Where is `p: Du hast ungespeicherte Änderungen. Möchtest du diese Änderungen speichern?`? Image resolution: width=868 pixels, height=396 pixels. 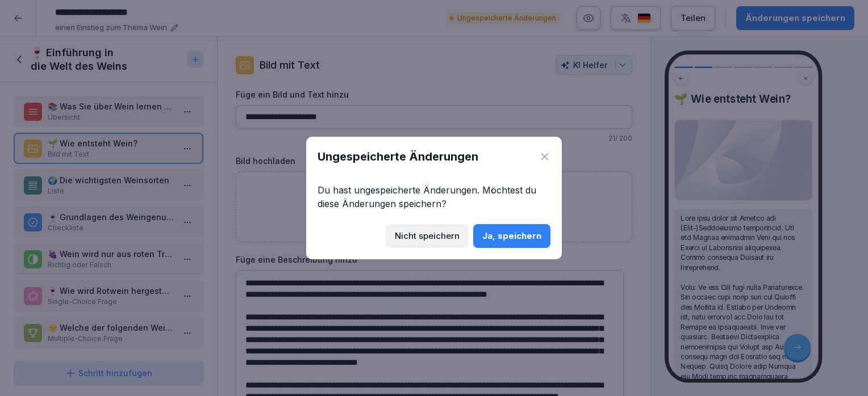 p: Du hast ungespeicherte Änderungen. Möchtest du diese Änderungen speichern? is located at coordinates (434, 197).